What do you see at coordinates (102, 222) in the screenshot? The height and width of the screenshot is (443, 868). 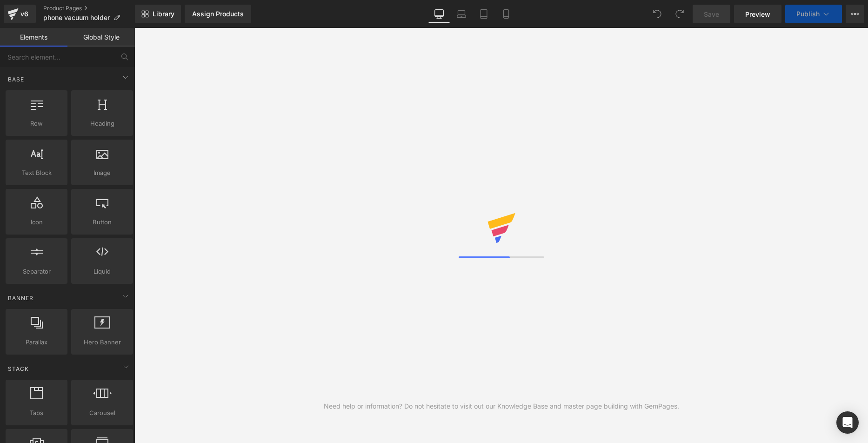 I see `span: Button` at bounding box center [102, 222].